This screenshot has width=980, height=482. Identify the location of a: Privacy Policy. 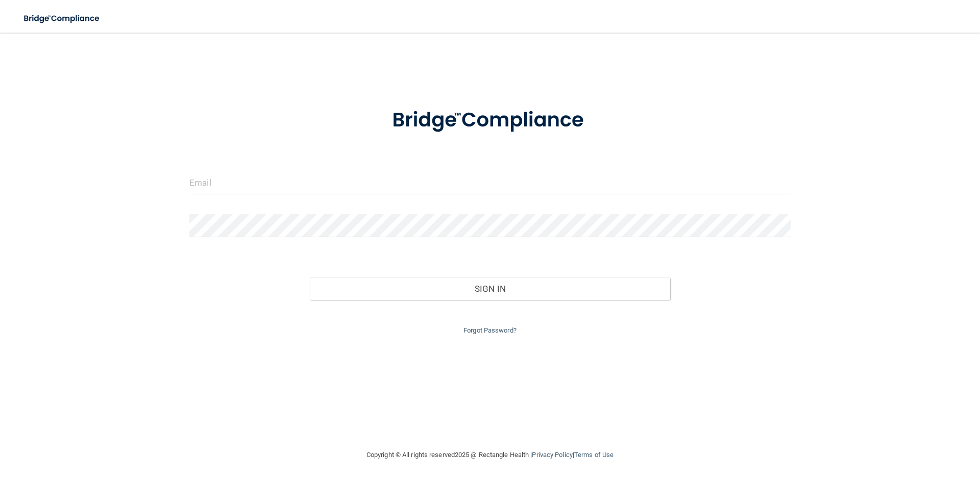
(551, 454).